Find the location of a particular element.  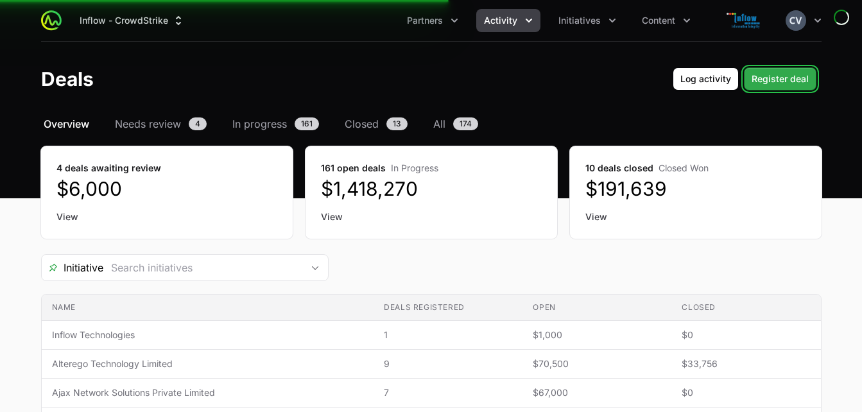

span: 161 is located at coordinates (307, 124).